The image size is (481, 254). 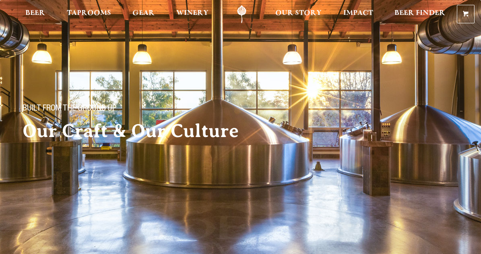 I want to click on span: Our Story, so click(x=298, y=13).